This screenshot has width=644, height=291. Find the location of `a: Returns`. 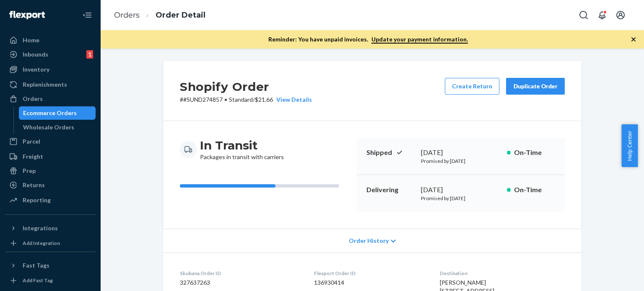

a: Returns is located at coordinates (50, 185).